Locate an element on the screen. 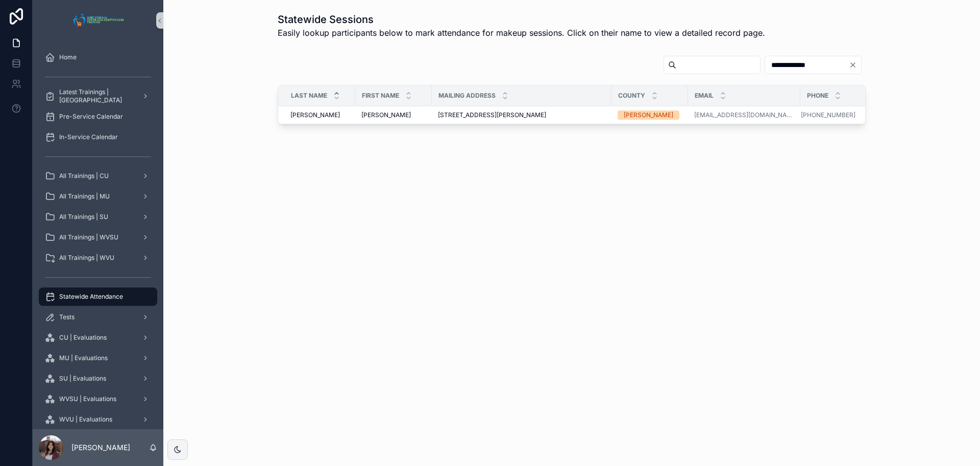 The width and height of the screenshot is (980, 466). a: All Trainings | WVU is located at coordinates (98, 258).